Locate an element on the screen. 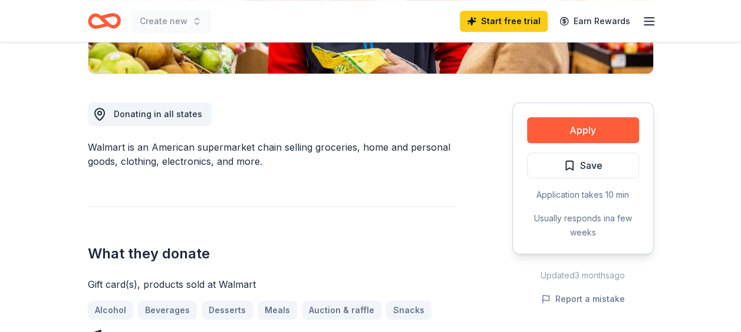 The height and width of the screenshot is (332, 741). div: Updated 3 months ago is located at coordinates (583, 276).